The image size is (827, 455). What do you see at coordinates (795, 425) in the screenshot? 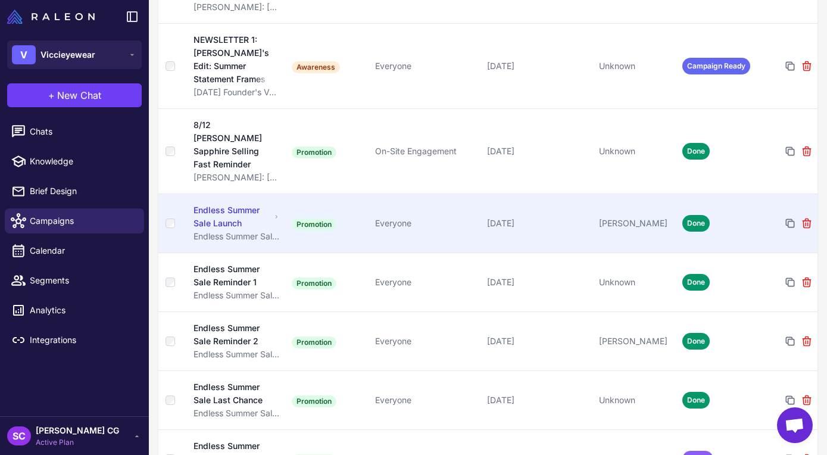
I see `a: Open chat` at bounding box center [795, 425].